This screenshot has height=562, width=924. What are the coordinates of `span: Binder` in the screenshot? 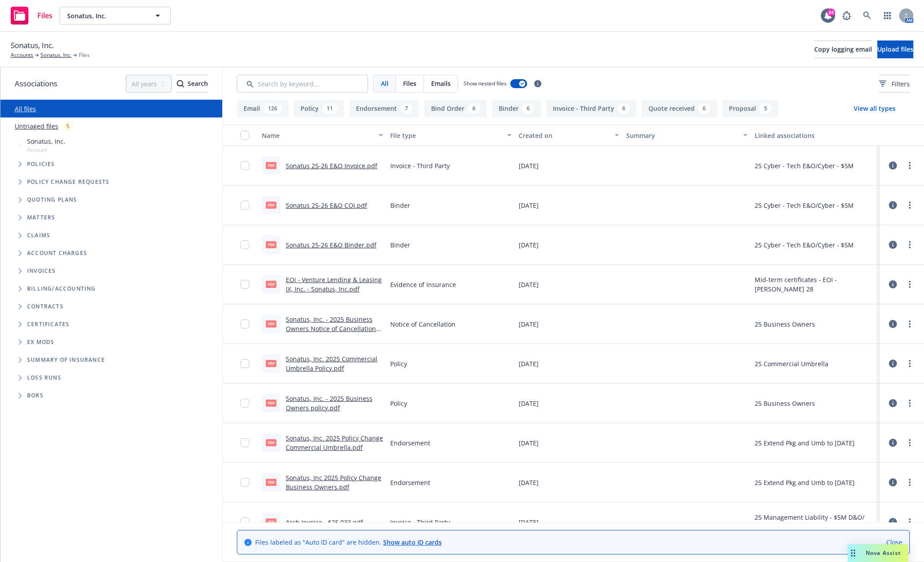 It's located at (400, 205).